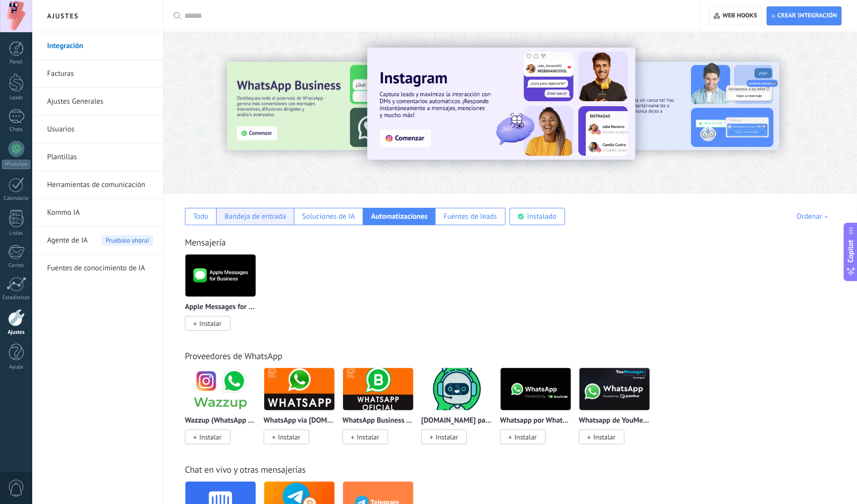 The height and width of the screenshot is (504, 857). What do you see at coordinates (333, 106) in the screenshot?
I see `img: Slide 3` at bounding box center [333, 106].